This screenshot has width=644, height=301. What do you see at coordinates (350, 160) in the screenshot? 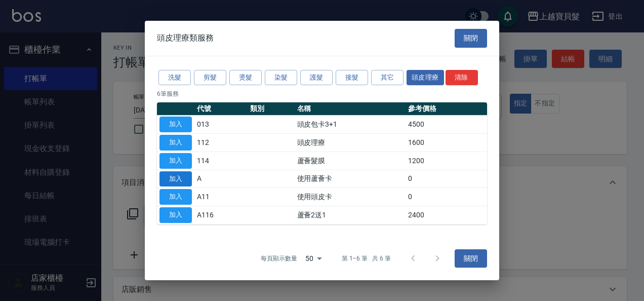
I see `td: 蘆薈髮膜` at bounding box center [350, 160].